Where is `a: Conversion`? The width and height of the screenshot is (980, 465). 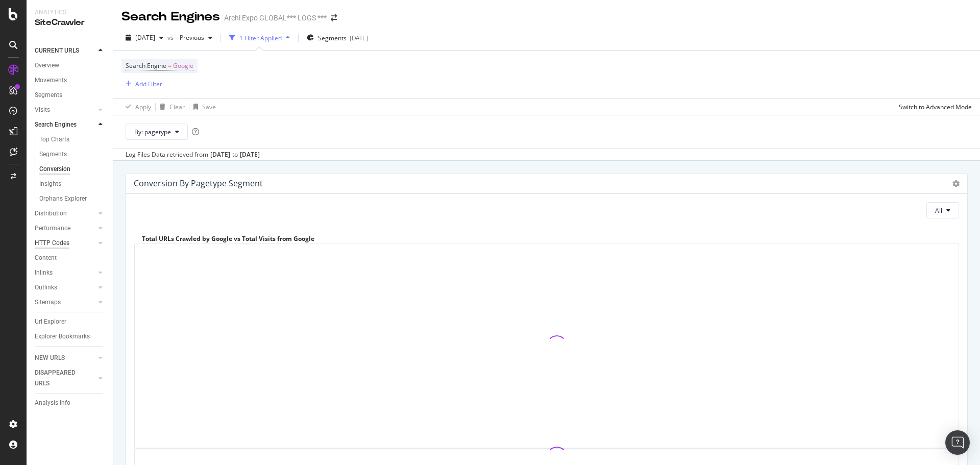
a: Conversion is located at coordinates (72, 169).